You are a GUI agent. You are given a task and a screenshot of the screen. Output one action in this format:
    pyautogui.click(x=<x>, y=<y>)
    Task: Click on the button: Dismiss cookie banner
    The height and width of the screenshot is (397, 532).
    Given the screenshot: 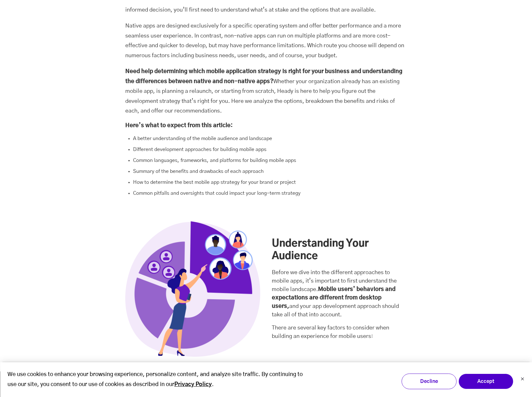 What is the action you would take?
    pyautogui.click(x=523, y=380)
    